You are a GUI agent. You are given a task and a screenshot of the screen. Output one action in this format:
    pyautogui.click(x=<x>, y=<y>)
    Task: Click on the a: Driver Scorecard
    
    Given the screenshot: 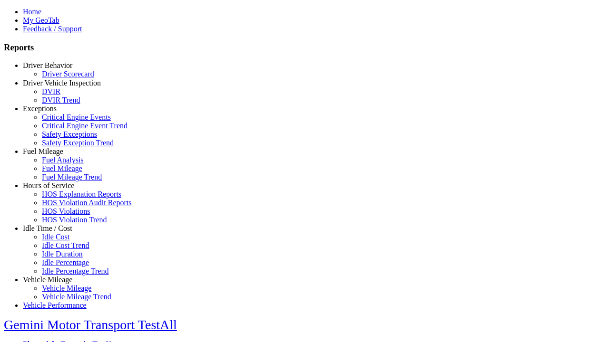 What is the action you would take?
    pyautogui.click(x=68, y=74)
    